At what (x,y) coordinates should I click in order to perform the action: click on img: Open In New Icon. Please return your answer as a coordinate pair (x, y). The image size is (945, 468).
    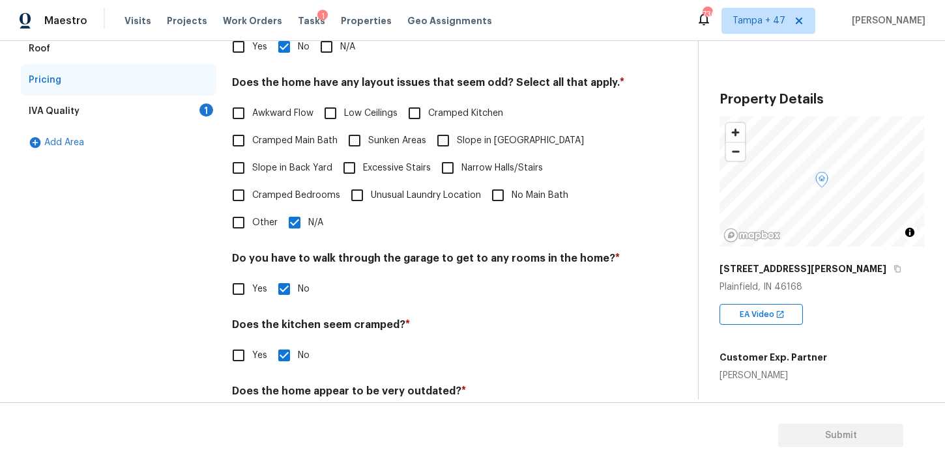
    Looking at the image, I should click on (780, 315).